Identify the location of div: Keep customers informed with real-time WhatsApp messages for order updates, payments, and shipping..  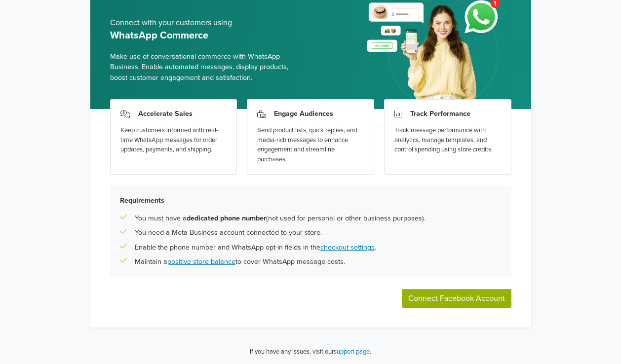
(174, 140).